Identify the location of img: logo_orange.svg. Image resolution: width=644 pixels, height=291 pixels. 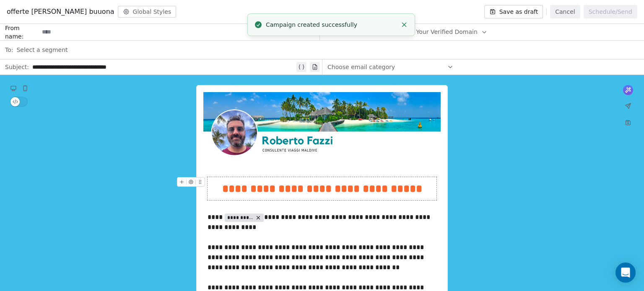
(17, 17).